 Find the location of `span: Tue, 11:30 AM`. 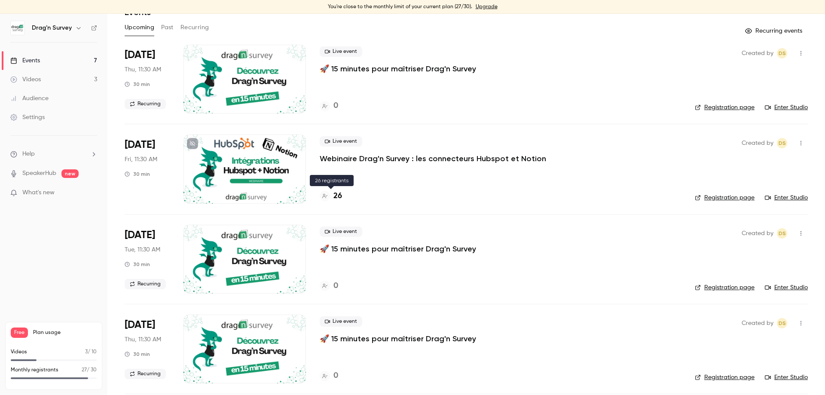

span: Tue, 11:30 AM is located at coordinates (142, 250).